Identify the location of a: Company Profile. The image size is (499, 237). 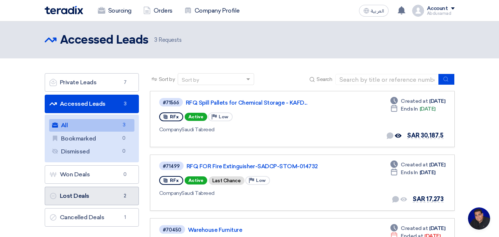
(212, 11).